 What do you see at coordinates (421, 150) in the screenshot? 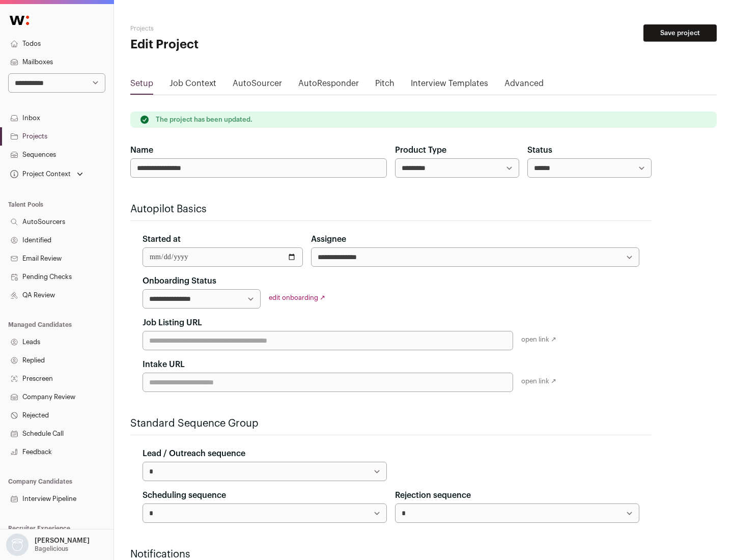
I see `label: Product Type` at bounding box center [421, 150].